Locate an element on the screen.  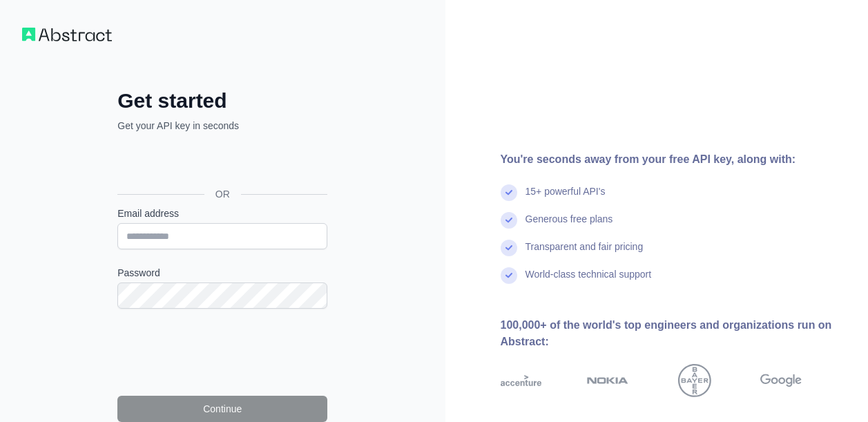
div: 15+ powerful API's is located at coordinates (566, 198).